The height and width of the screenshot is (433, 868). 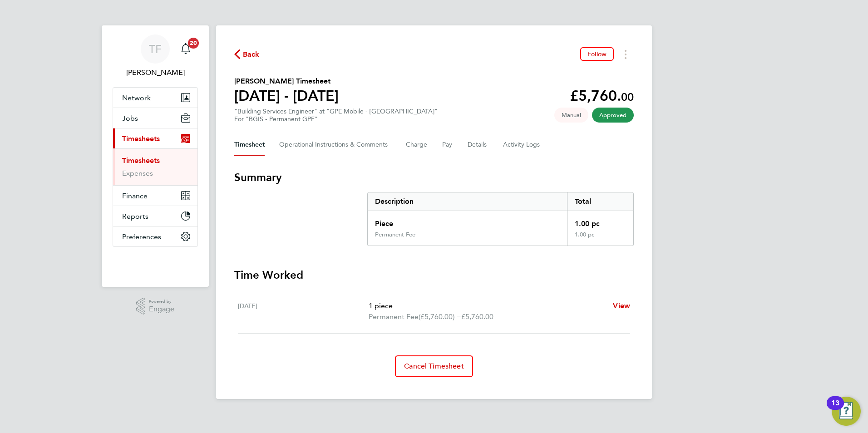 I want to click on button: Details, so click(x=478, y=145).